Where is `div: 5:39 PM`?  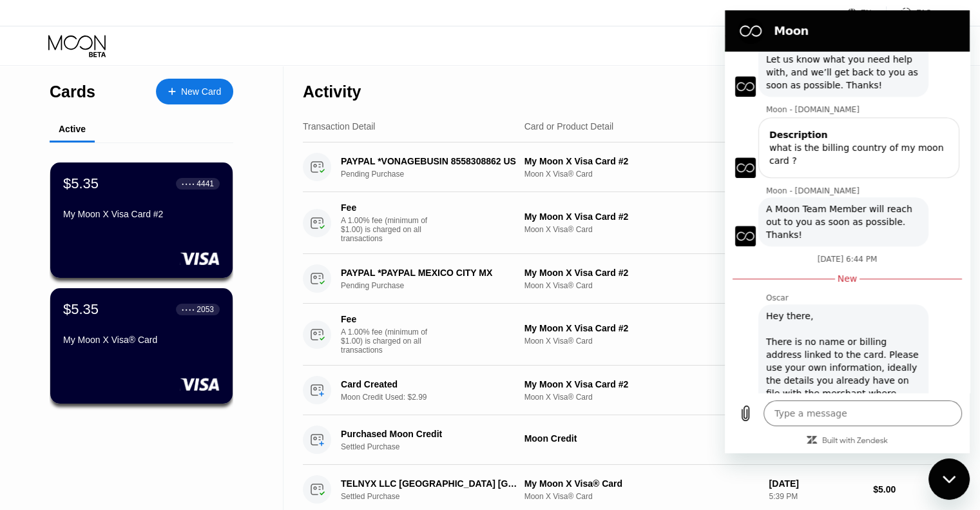
div: 5:39 PM is located at coordinates (815, 496).